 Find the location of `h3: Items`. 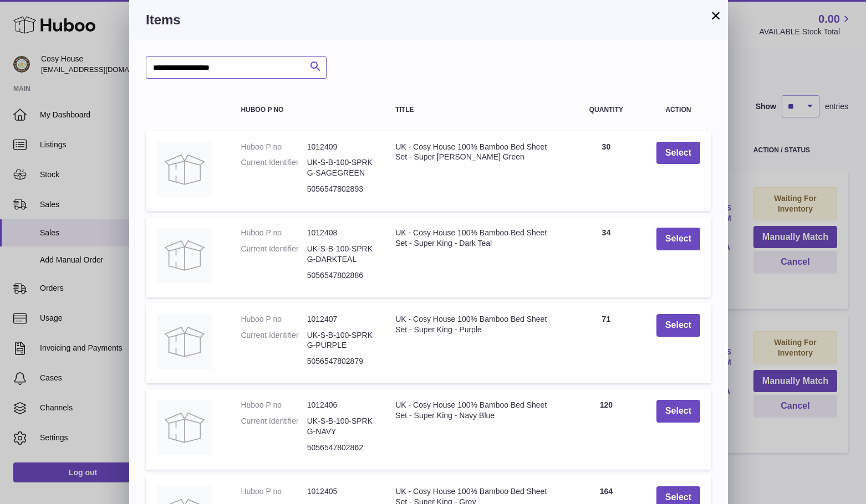

h3: Items is located at coordinates (428, 20).